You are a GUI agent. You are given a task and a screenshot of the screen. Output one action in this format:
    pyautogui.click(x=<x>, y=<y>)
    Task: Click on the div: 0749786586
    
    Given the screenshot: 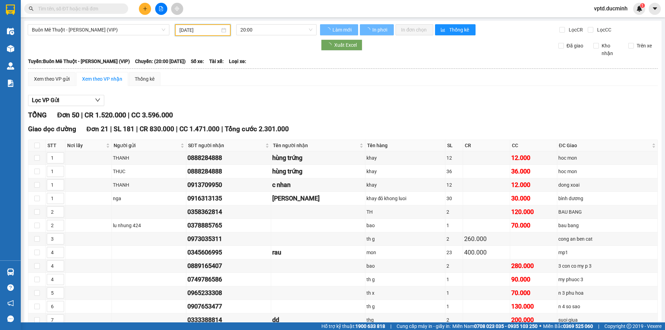 What is the action you would take?
    pyautogui.click(x=229, y=280)
    